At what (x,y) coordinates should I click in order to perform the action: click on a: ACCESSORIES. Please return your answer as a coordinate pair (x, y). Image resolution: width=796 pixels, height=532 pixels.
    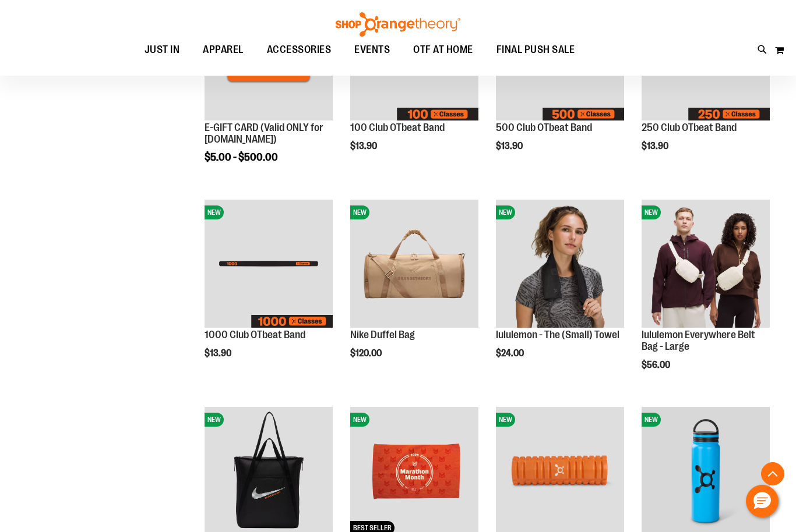
    Looking at the image, I should click on (299, 50).